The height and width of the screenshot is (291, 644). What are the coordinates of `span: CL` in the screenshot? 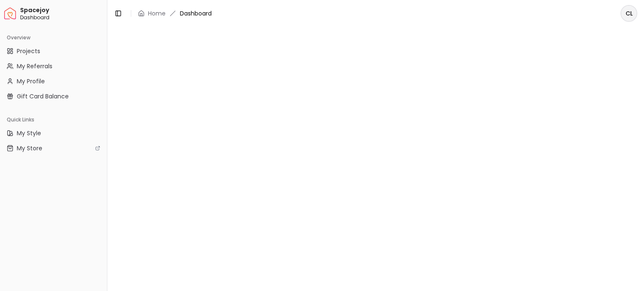 It's located at (629, 13).